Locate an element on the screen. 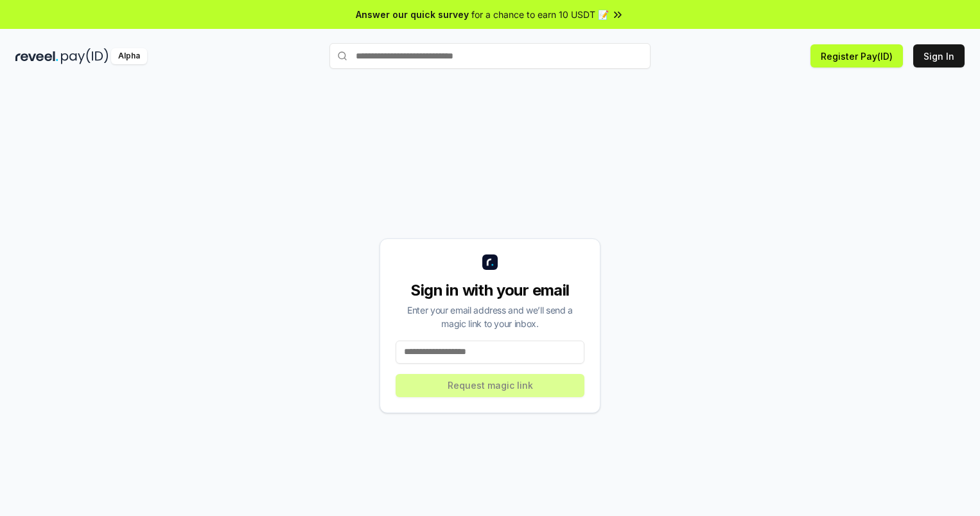  img: reveel_dark is located at coordinates (36, 56).